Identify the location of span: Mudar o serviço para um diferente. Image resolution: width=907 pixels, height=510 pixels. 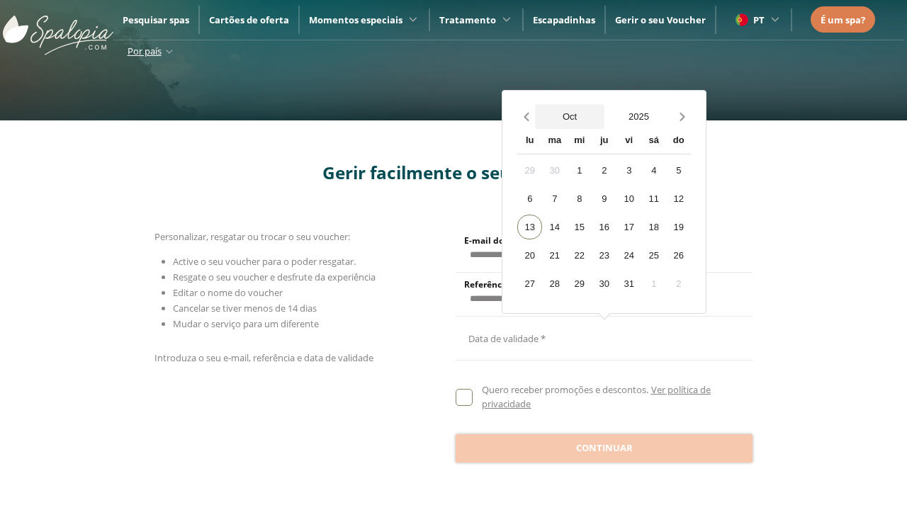
(246, 324).